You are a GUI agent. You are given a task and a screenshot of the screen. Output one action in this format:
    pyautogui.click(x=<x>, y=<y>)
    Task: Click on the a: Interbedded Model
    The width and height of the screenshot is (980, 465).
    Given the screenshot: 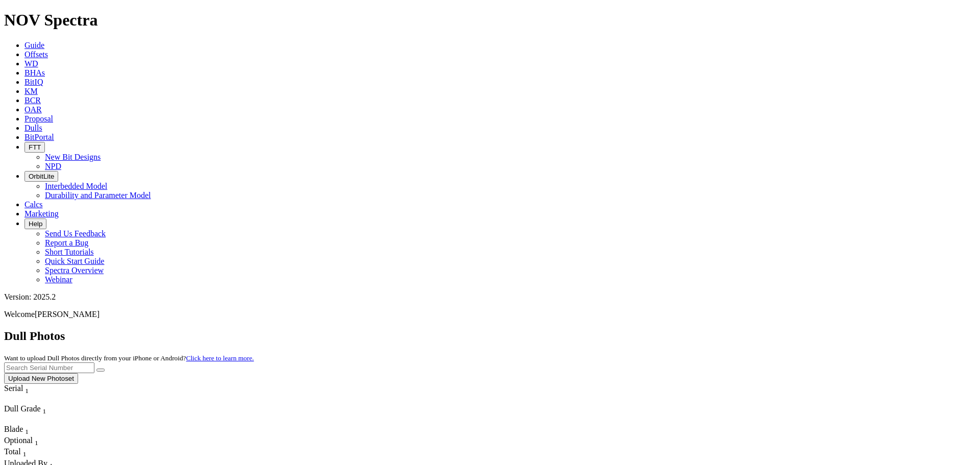 What is the action you would take?
    pyautogui.click(x=76, y=186)
    